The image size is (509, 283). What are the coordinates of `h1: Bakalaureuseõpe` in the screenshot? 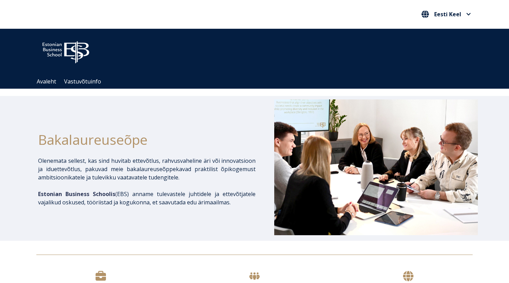 It's located at (147, 139).